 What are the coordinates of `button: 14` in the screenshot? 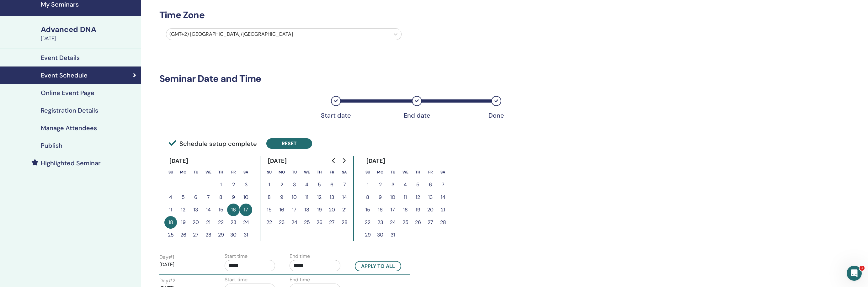 It's located at (443, 197).